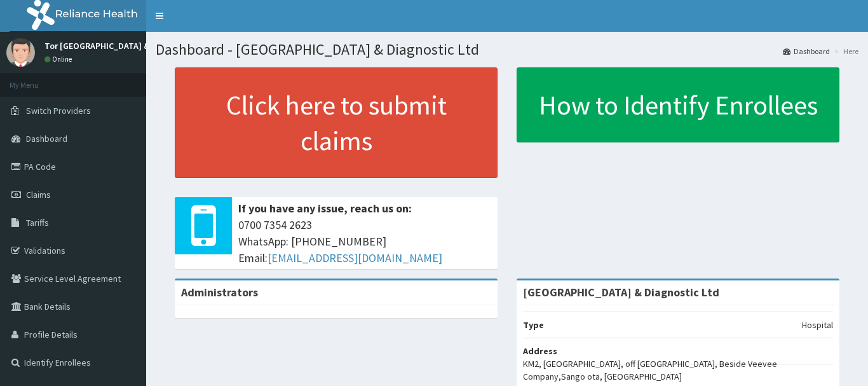 This screenshot has width=868, height=386. Describe the element at coordinates (678, 105) in the screenshot. I see `a: How to Identify Enrollees` at that location.